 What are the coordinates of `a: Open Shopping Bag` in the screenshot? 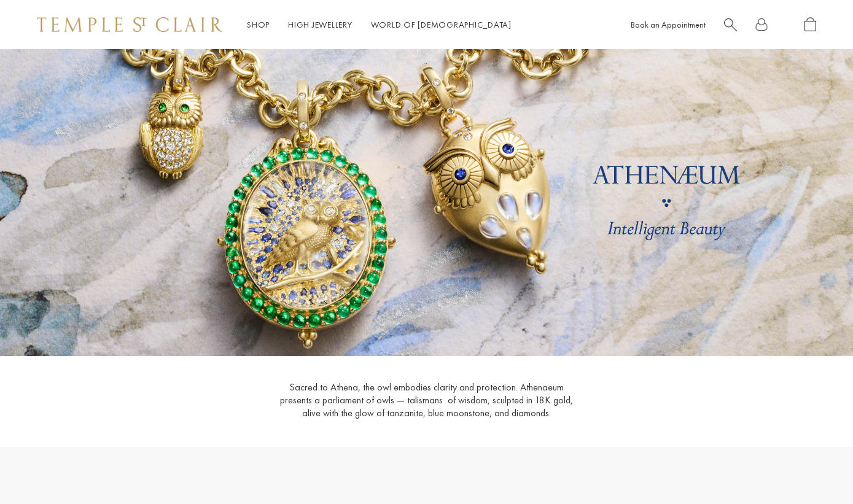 It's located at (810, 25).